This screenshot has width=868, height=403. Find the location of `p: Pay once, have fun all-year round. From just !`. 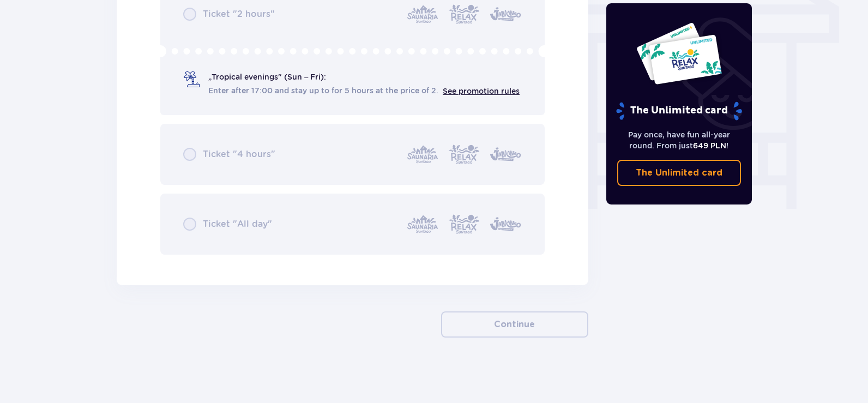

p: Pay once, have fun all-year round. From just ! is located at coordinates (679, 140).